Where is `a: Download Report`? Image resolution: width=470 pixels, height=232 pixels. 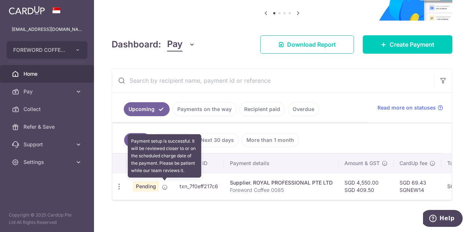
a: Download Report is located at coordinates (307, 44).